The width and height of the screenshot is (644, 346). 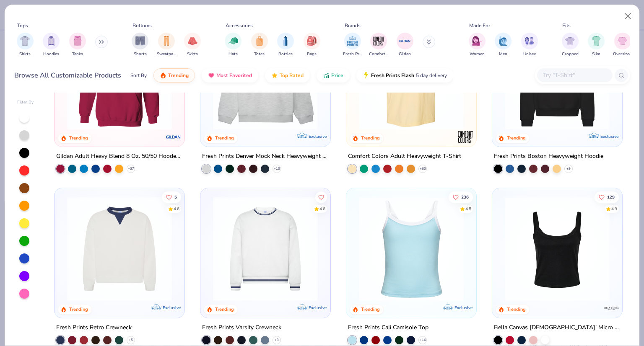 What do you see at coordinates (557, 77) in the screenshot?
I see `img: 91acfc32-fd48-4d6b-bdad-a4c1a30ac3fc` at bounding box center [557, 77].